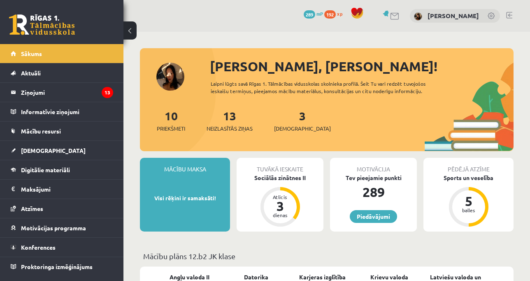 Image resolution: width=530 pixels, height=281 pixels. Describe the element at coordinates (38, 247) in the screenshot. I see `span: Konferences` at that location.